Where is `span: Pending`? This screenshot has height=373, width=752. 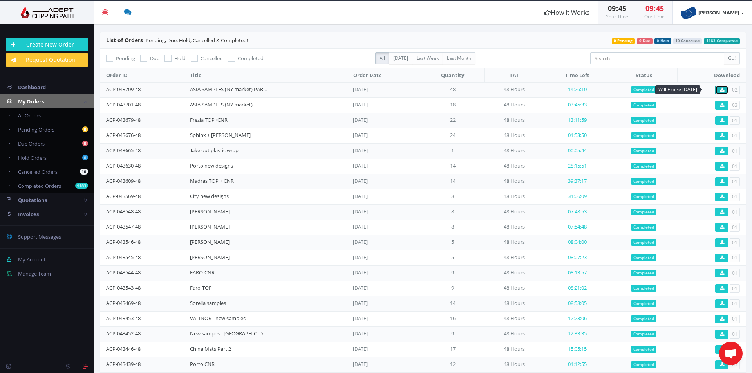
span: Pending is located at coordinates (125, 58).